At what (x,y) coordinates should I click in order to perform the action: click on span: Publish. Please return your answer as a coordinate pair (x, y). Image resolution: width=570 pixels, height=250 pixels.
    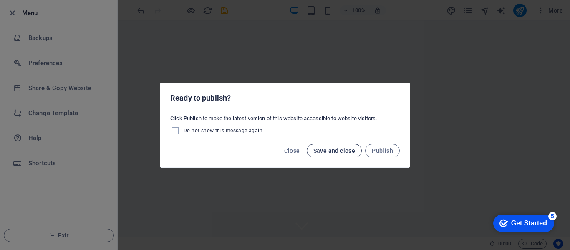
    Looking at the image, I should click on (383, 151).